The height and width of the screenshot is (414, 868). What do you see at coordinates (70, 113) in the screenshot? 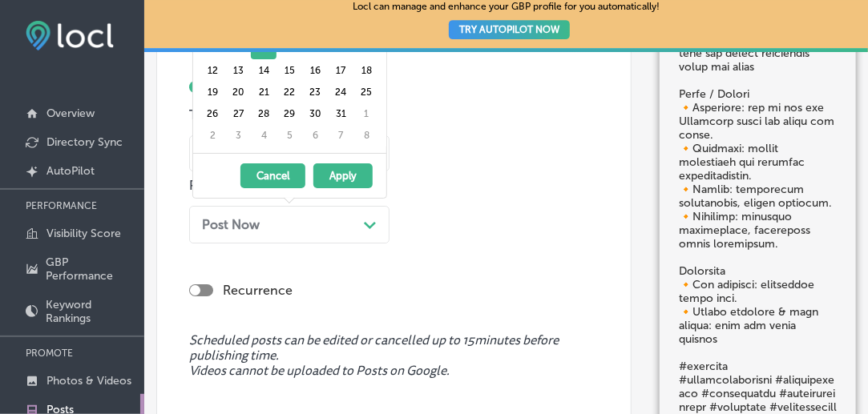
I see `p: Overview` at bounding box center [70, 113].